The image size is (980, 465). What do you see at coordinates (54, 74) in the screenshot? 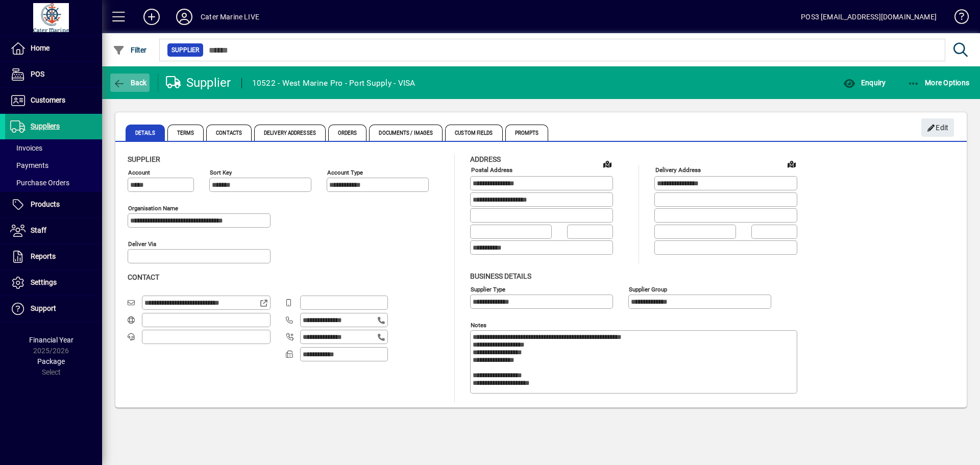
I see `a: POS` at bounding box center [54, 74].